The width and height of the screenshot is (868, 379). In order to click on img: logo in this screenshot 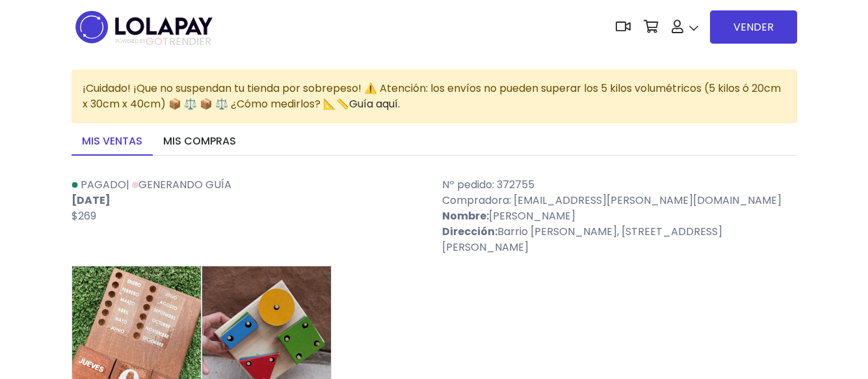, I will do `click(144, 27)`.